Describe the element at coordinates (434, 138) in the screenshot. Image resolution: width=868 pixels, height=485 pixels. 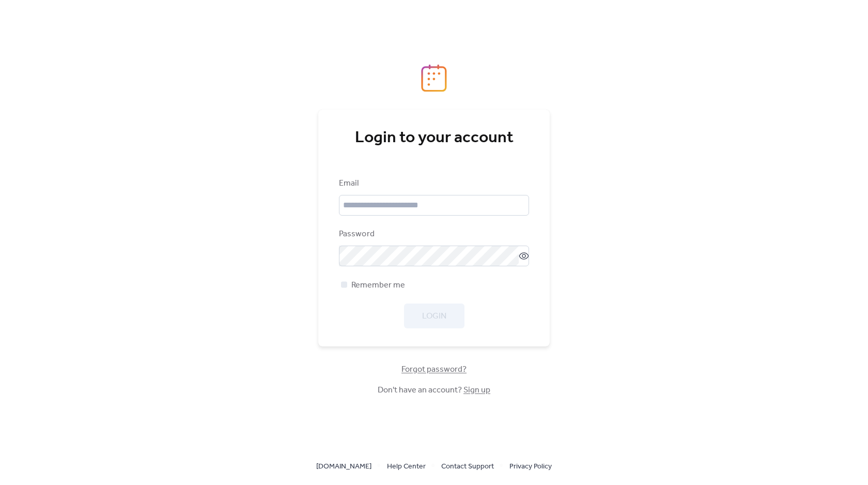
I see `div: Login to your account` at that location.